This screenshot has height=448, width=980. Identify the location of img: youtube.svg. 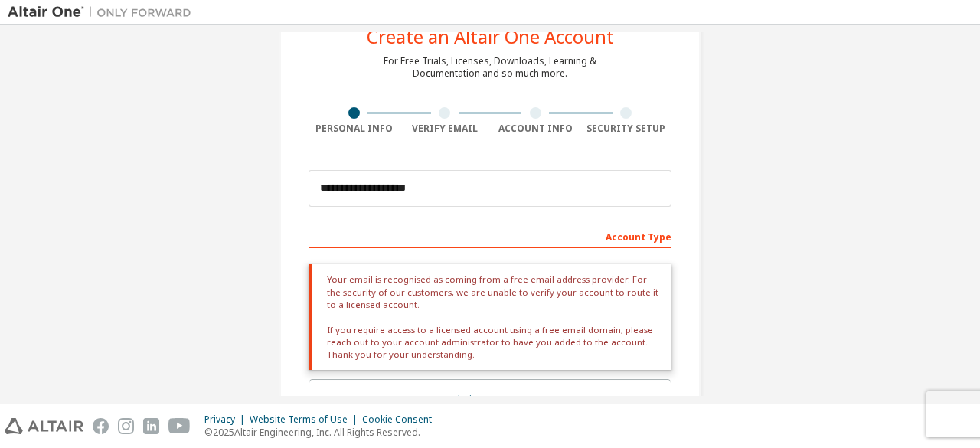
(179, 426).